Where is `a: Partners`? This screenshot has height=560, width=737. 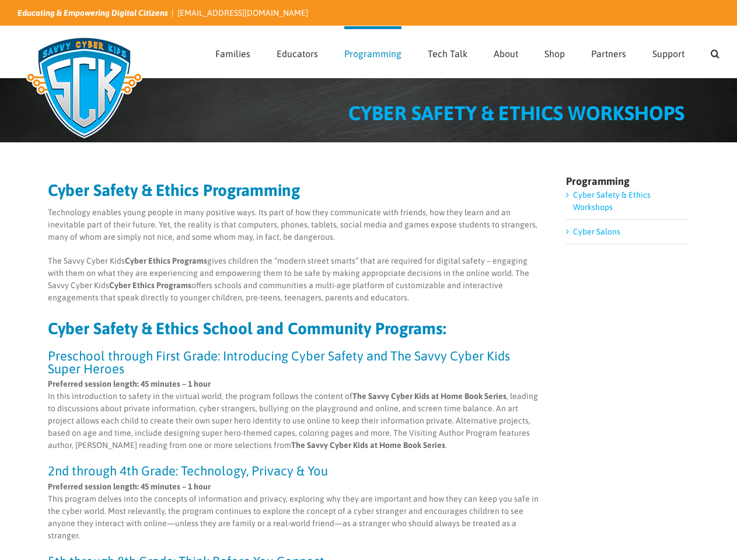
a: Partners is located at coordinates (609, 52).